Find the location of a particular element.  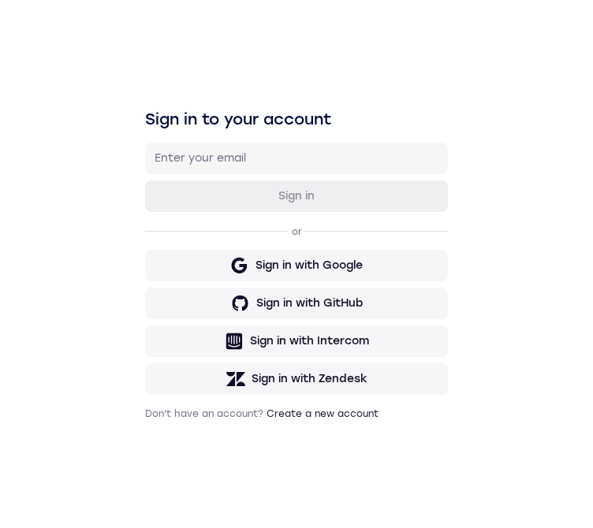

button: Sign in with Google is located at coordinates (296, 266).